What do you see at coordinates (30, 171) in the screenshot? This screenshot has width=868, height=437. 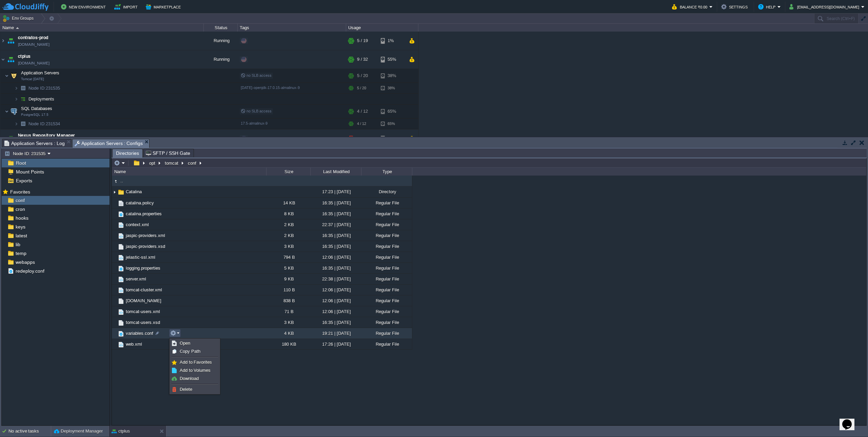 I see `span: Mount Points` at bounding box center [30, 171].